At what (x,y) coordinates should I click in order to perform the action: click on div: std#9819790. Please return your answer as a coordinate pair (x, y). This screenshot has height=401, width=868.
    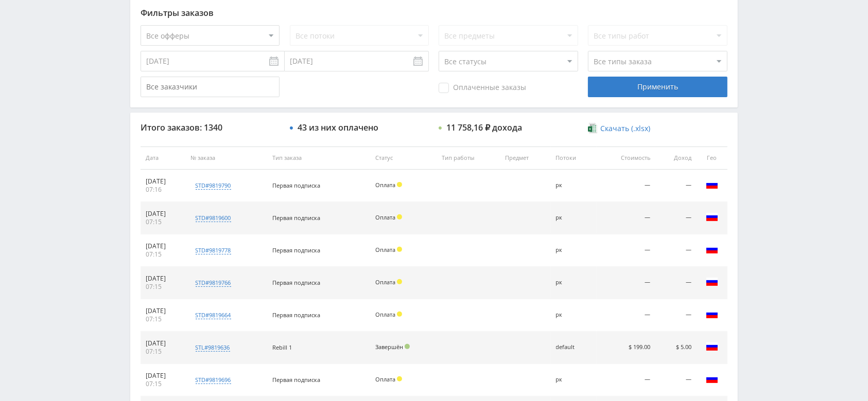
    Looking at the image, I should click on (213, 186).